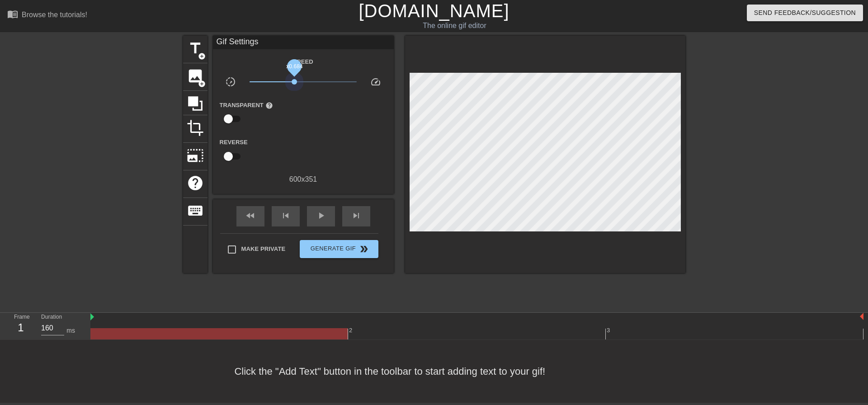 This screenshot has height=405, width=868. What do you see at coordinates (47, 16) in the screenshot?
I see `a: Browse the tutorials!` at bounding box center [47, 16].